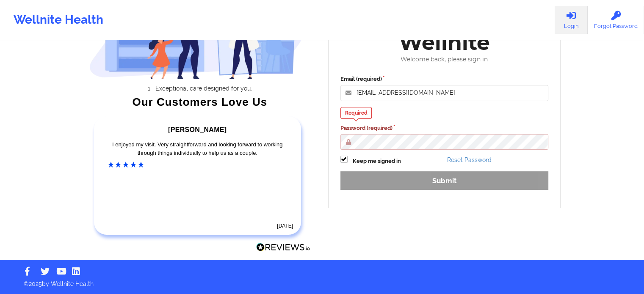  What do you see at coordinates (356, 113) in the screenshot?
I see `div: Required` at bounding box center [356, 113].